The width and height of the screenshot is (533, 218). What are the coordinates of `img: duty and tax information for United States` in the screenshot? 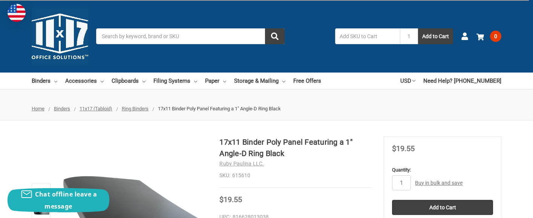 It's located at (17, 13).